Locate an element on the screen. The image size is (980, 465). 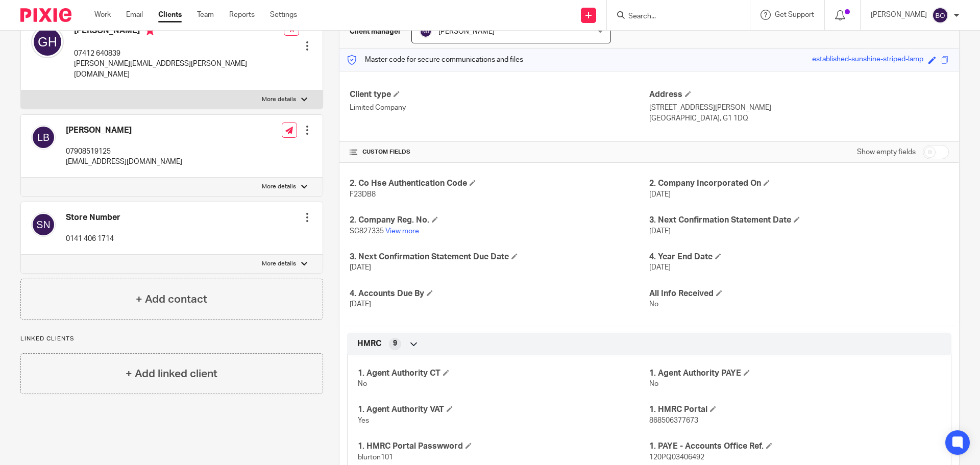
a: Work is located at coordinates (103, 15).